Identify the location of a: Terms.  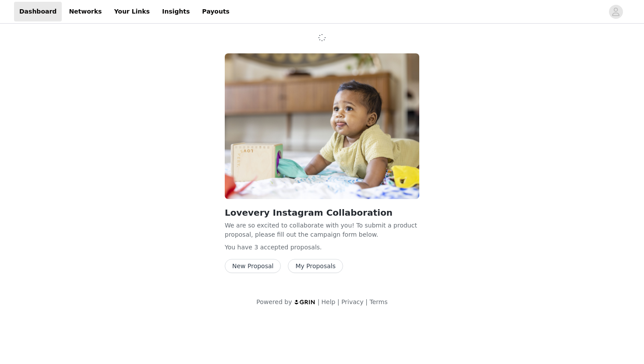
(378, 302).